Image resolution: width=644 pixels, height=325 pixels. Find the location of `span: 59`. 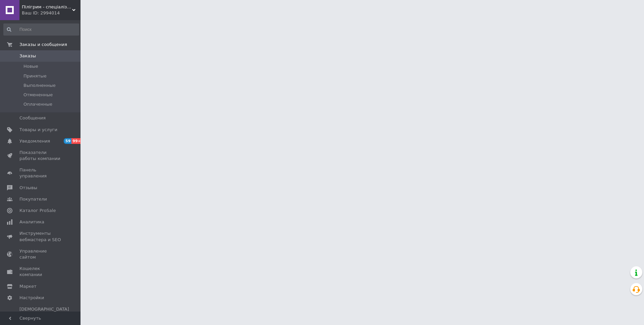

span: 59 is located at coordinates (67, 141).